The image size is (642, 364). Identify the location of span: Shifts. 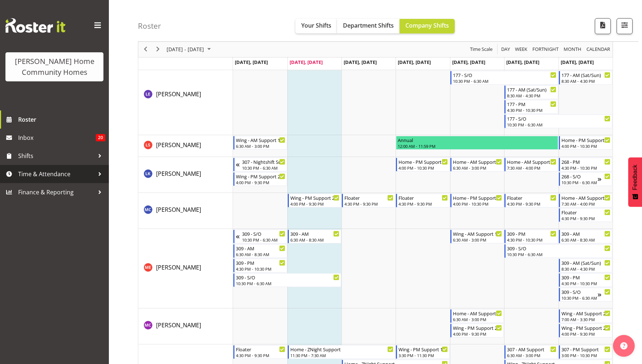
(56, 155).